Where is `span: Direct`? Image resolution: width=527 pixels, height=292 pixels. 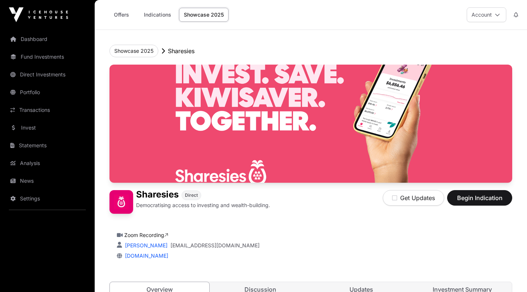
span: Direct is located at coordinates (191, 196).